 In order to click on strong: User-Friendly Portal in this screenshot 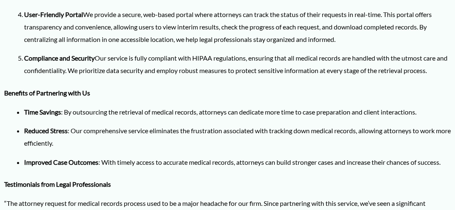, I will do `click(54, 14)`.